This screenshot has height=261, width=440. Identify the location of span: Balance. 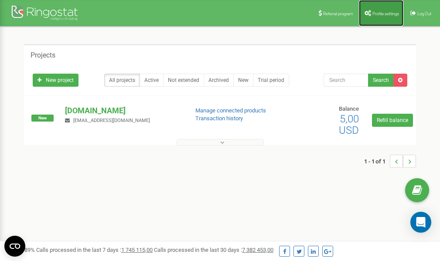
(348, 108).